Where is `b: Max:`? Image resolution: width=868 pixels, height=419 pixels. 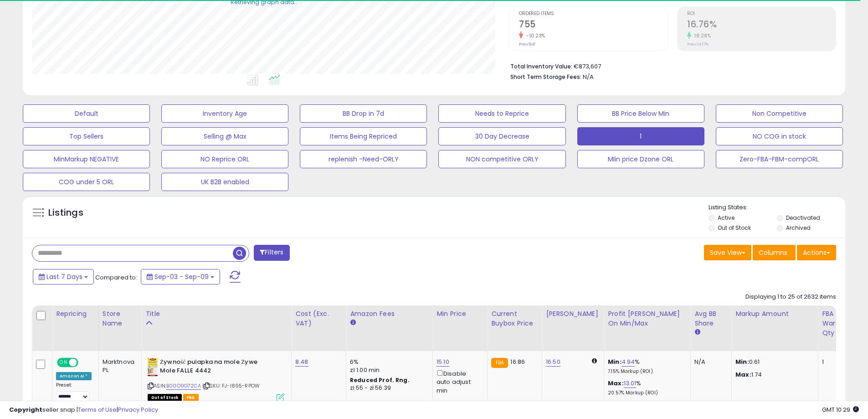 b: Max: is located at coordinates (616, 383).